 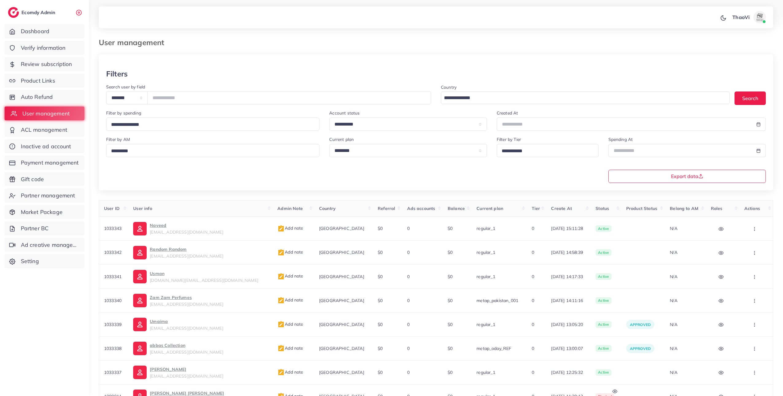 I want to click on span: Auto Refund, so click(x=37, y=97).